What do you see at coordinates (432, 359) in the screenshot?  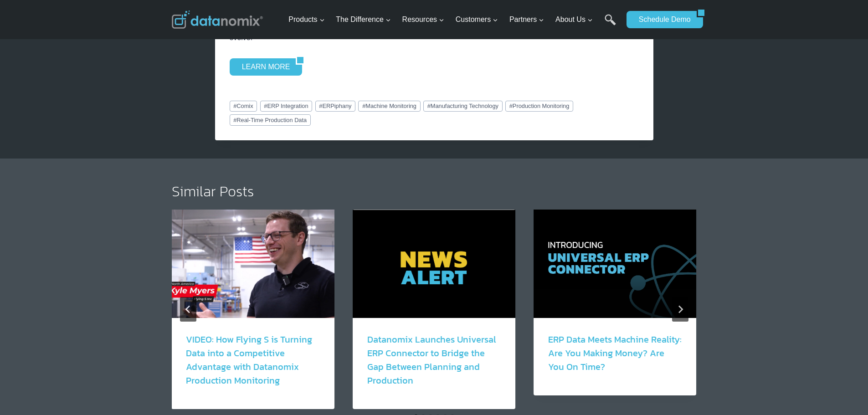 I see `a: Datanomix Launches Universal ERP Connector to Bridge the Gap Between Planning and Production` at bounding box center [432, 359].